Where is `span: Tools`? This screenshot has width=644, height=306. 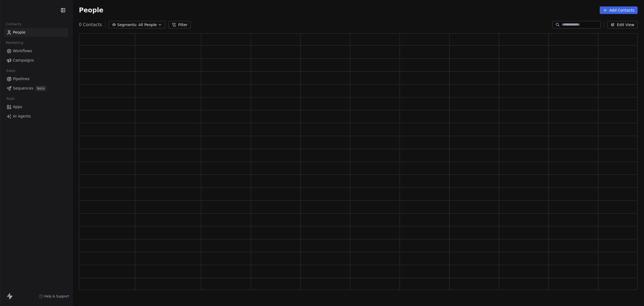 span: Tools is located at coordinates (10, 98).